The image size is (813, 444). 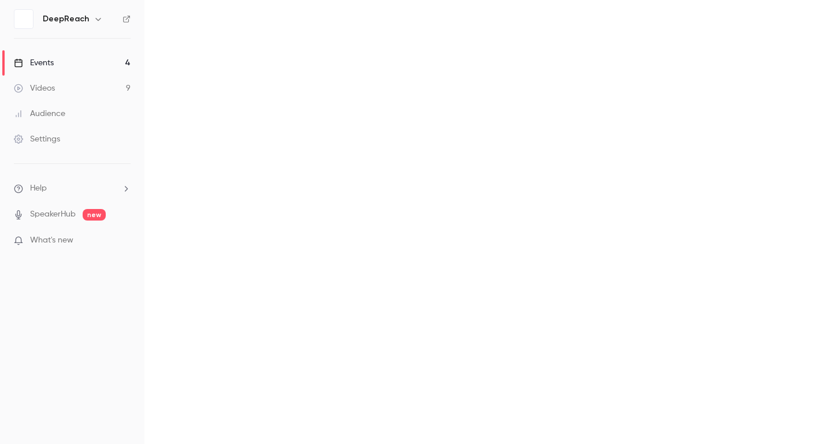 What do you see at coordinates (66, 19) in the screenshot?
I see `h6: DeepReach` at bounding box center [66, 19].